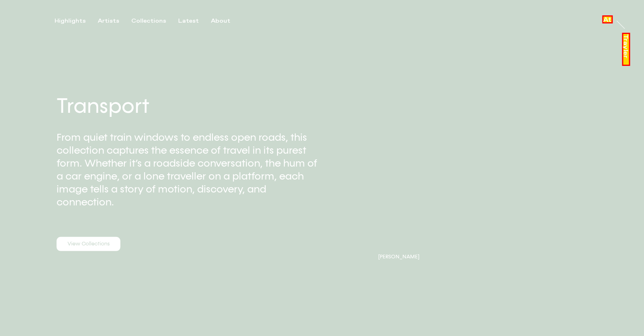  Describe the element at coordinates (625, 46) in the screenshot. I see `div: Trayler` at that location.